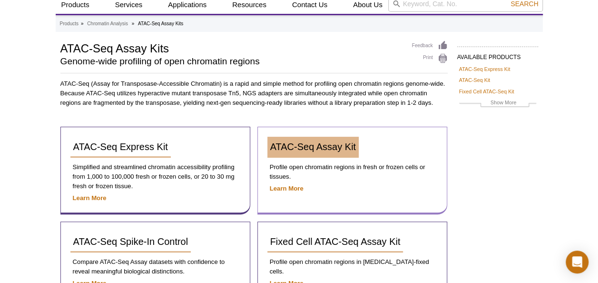  What do you see at coordinates (254, 93) in the screenshot?
I see `p: ATAC-Seq (Assay for Transposase-Accessible Chromatin) is a rapid and simple method for profiling ...` at bounding box center [254, 93].